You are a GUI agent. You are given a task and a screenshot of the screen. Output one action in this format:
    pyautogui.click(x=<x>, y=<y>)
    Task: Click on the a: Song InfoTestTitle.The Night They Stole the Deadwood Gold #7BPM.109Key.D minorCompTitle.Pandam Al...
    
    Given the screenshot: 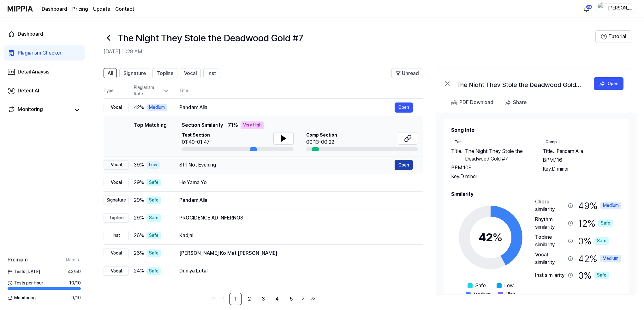 What is the action you would take?
    pyautogui.click(x=536, y=204)
    